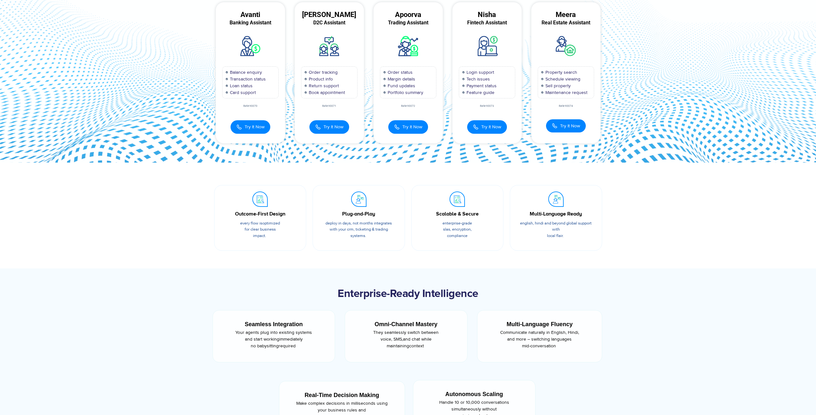 The width and height of the screenshot is (816, 415). What do you see at coordinates (273, 336) in the screenshot?
I see `span: Your agents plug into existing systems and start working` at bounding box center [273, 336].